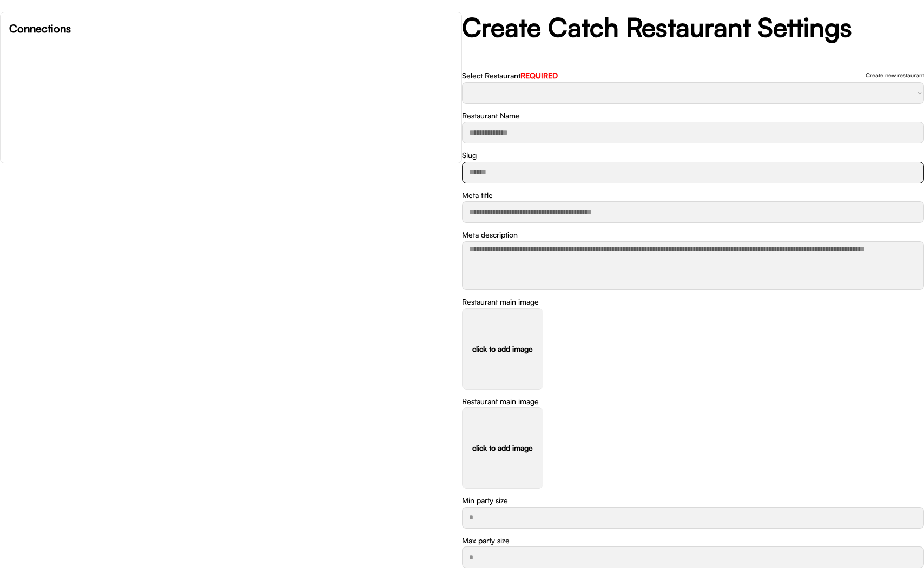  What do you see at coordinates (491, 116) in the screenshot?
I see `div: Restaurant Name` at bounding box center [491, 116].